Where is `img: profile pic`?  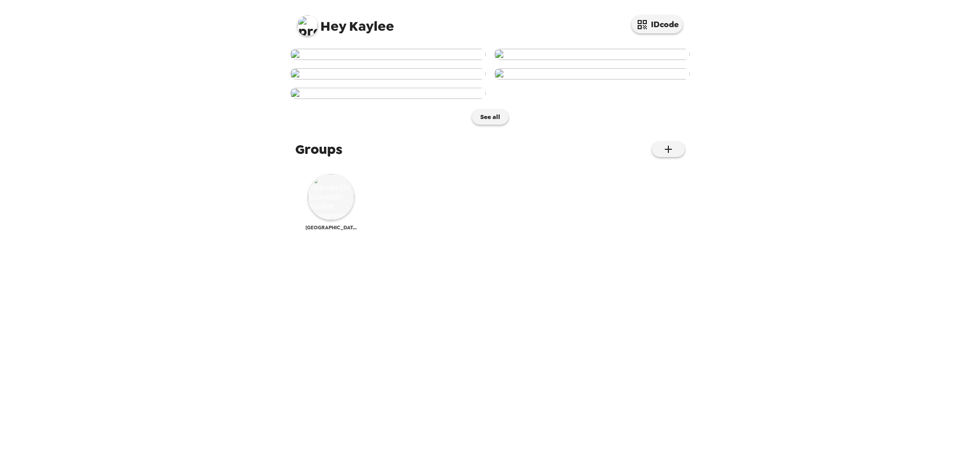 img: profile pic is located at coordinates (307, 25).